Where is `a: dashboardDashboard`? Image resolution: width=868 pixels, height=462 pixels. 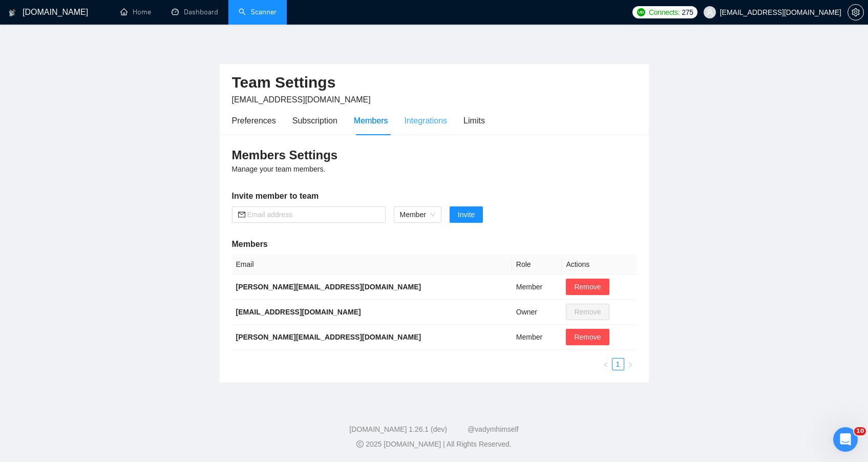
a: dashboardDashboard is located at coordinates (195, 12).